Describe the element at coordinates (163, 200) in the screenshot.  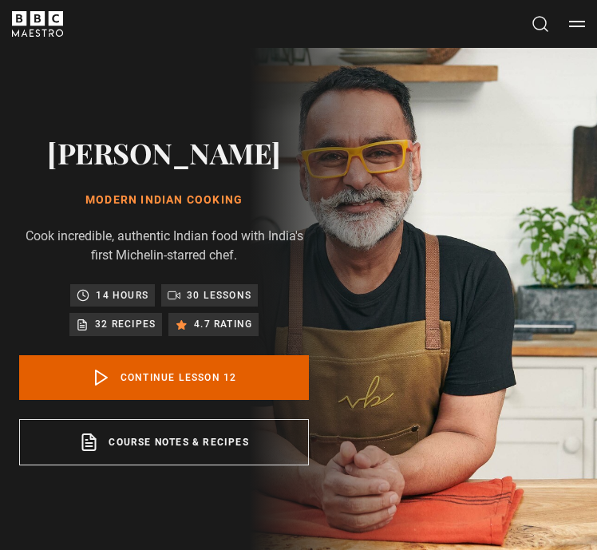
I see `h1: Modern Indian Cooking` at that location.